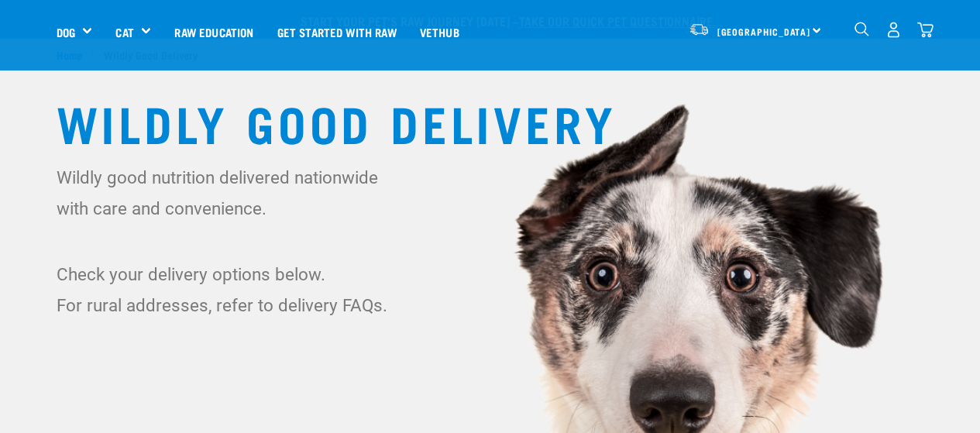 The width and height of the screenshot is (980, 433). What do you see at coordinates (861, 29) in the screenshot?
I see `img: home-icon-1@2x.png` at bounding box center [861, 29].